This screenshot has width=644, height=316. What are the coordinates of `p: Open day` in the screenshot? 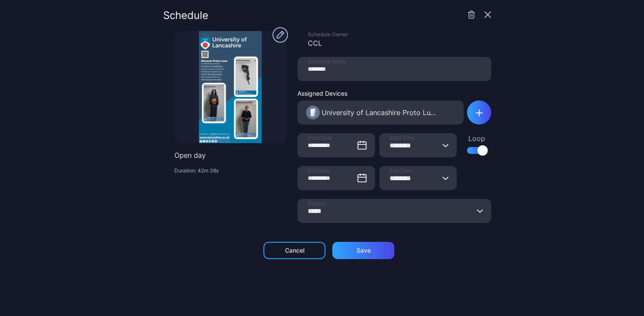 It's located at (230, 155).